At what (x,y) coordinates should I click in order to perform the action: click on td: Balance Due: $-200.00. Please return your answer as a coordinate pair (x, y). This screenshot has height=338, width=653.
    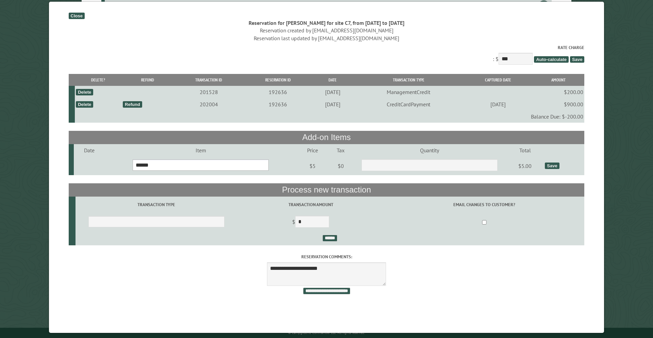
    Looking at the image, I should click on (330, 116).